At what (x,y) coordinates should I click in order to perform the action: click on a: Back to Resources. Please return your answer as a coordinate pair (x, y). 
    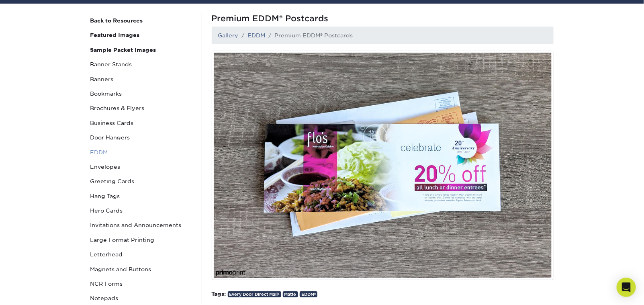
    Looking at the image, I should click on (142, 21).